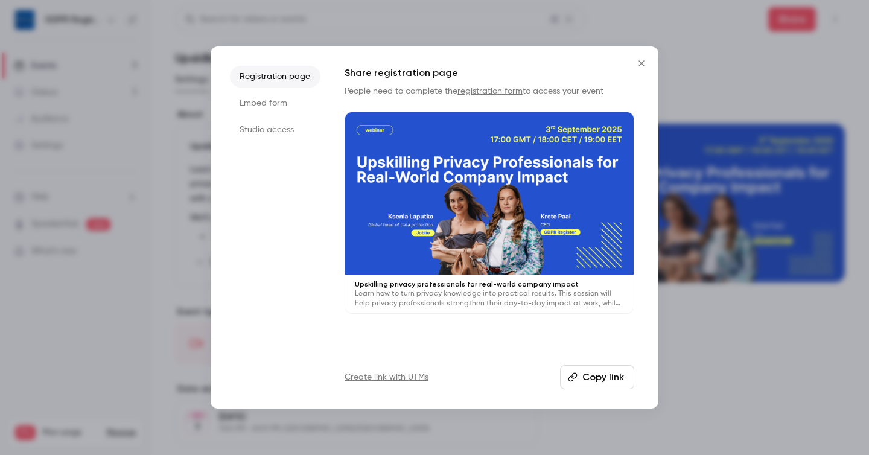 The height and width of the screenshot is (455, 869). I want to click on li: Registration page, so click(275, 77).